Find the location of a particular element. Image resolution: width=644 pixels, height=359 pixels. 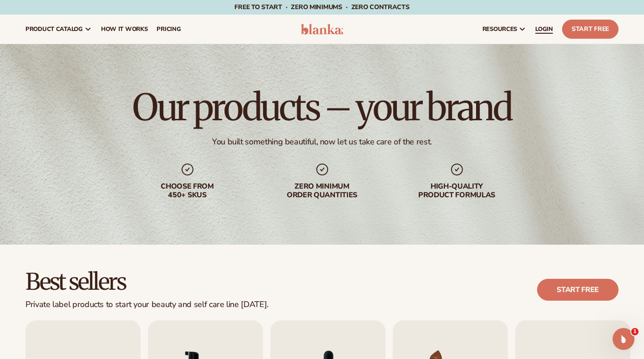

h2: Best sellers is located at coordinates (147, 282).